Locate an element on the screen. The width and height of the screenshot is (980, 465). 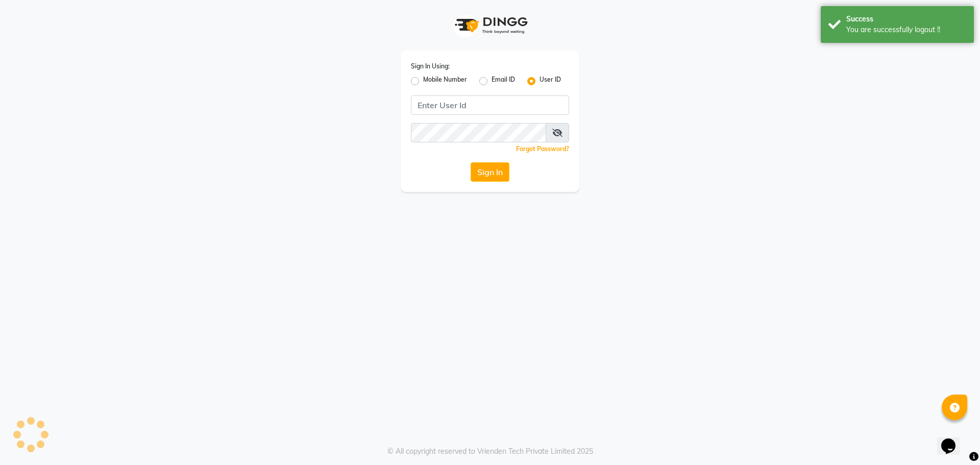
div: Success is located at coordinates (906, 19).